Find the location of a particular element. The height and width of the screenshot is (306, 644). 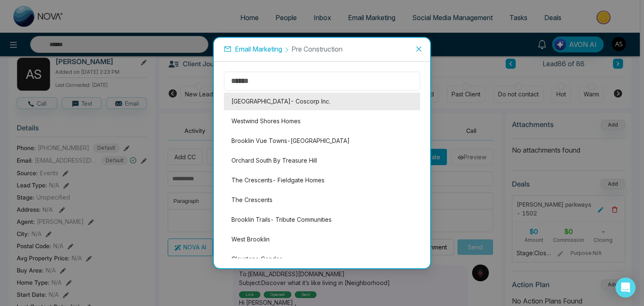

li: Westwind Shores Homes is located at coordinates (322, 121).